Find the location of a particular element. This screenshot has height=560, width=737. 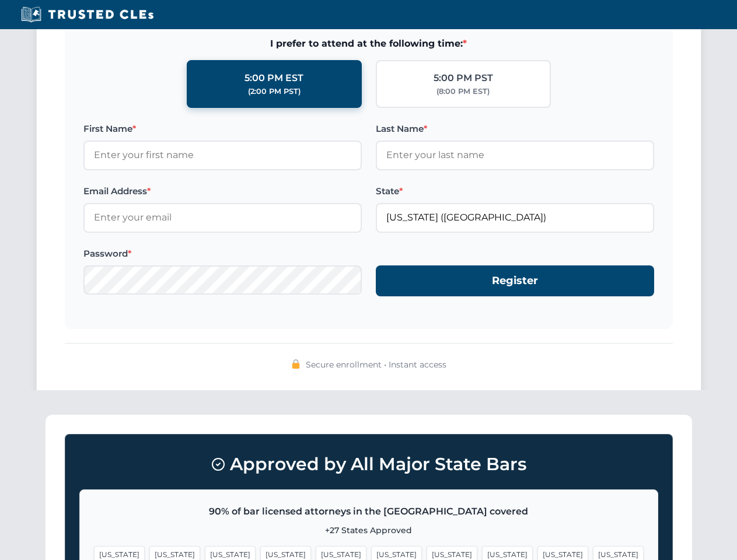

div: 5:00 PM PST is located at coordinates (464, 78).